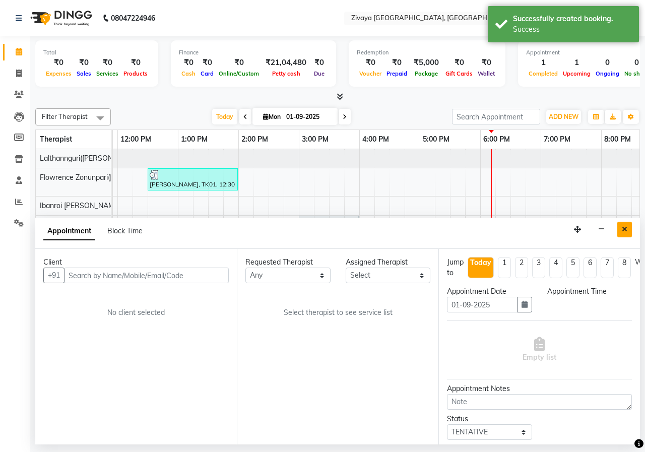 The image size is (645, 452). Describe the element at coordinates (60, 18) in the screenshot. I see `img: logo` at that location.